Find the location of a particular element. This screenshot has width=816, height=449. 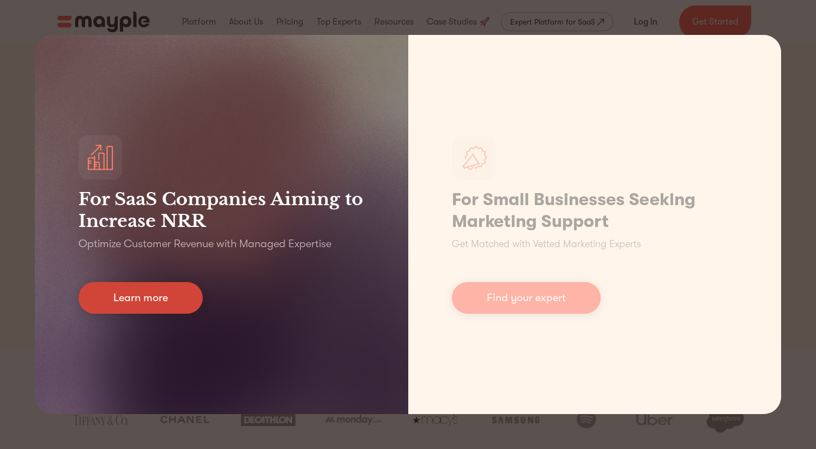

a: Learn more is located at coordinates (141, 298).